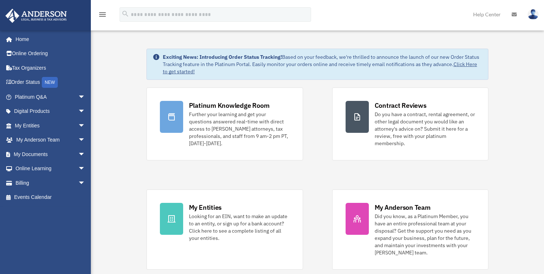 This screenshot has width=544, height=274. What do you see at coordinates (225, 124) in the screenshot?
I see `a: Platinum Knowledge Room Further your learning and get your questions answered real-time with dire...` at bounding box center [225, 124].